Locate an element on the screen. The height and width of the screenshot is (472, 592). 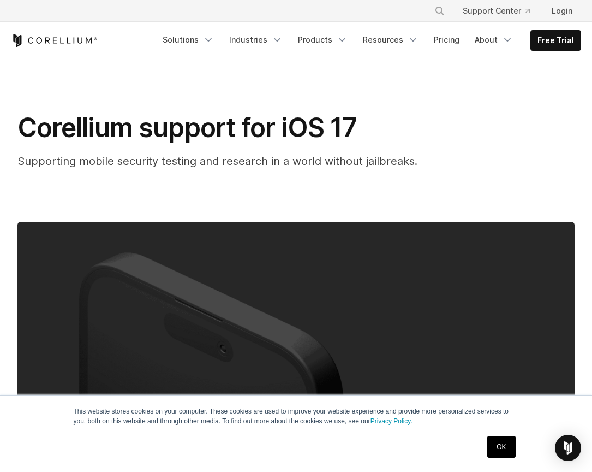
a: OK is located at coordinates (501, 447).